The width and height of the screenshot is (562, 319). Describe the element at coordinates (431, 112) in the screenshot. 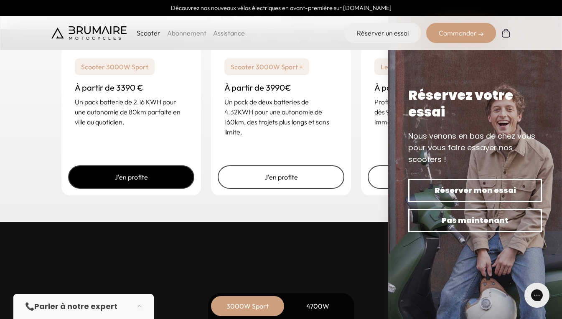

I see `p: Profitez de votre scooter Brumaire dès 99€ / mois avec maintenance, immatriculation et livraison ...` at that location.